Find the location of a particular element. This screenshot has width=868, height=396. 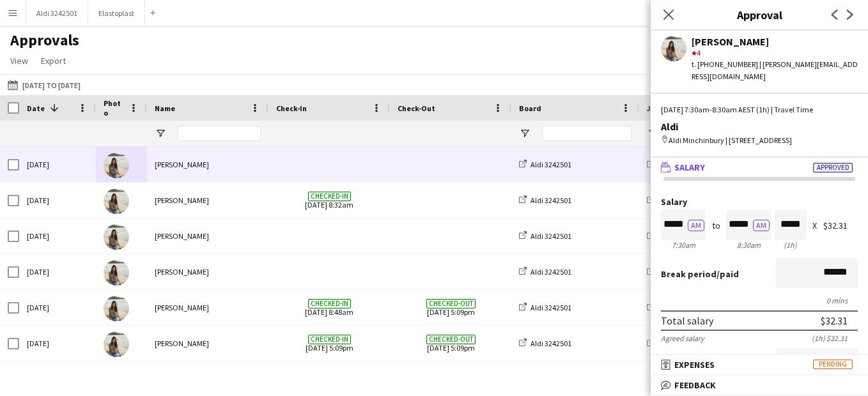

div: 4 is located at coordinates (775, 53).